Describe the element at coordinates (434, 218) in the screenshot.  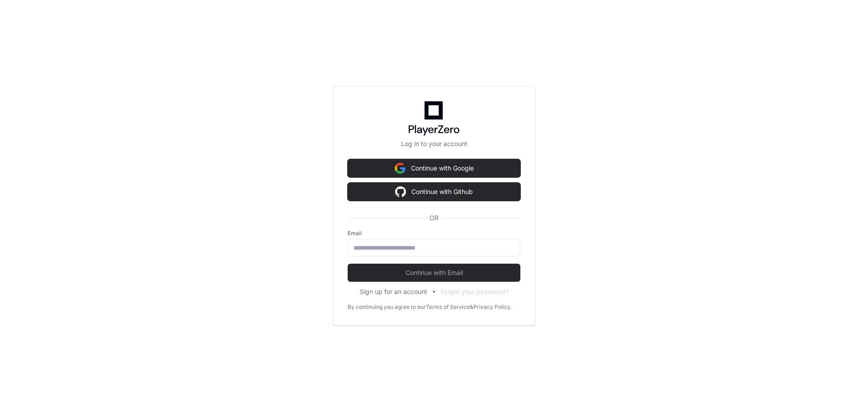
I see `span: OR` at that location.